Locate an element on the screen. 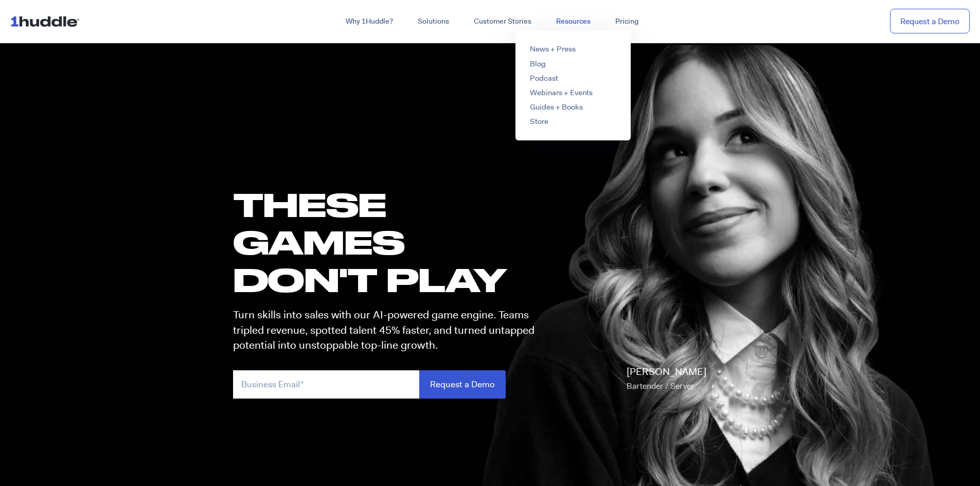  a: Resources is located at coordinates (574, 22).